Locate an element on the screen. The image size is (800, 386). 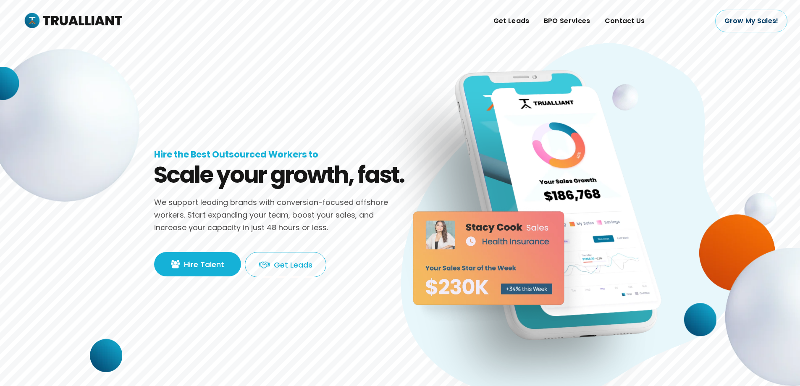
span: Contact Us is located at coordinates (625, 21).